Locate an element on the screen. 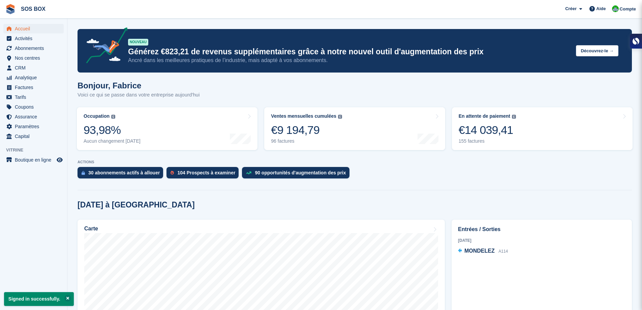 This screenshot has height=310, width=642. span: Tarifs is located at coordinates (35, 97).